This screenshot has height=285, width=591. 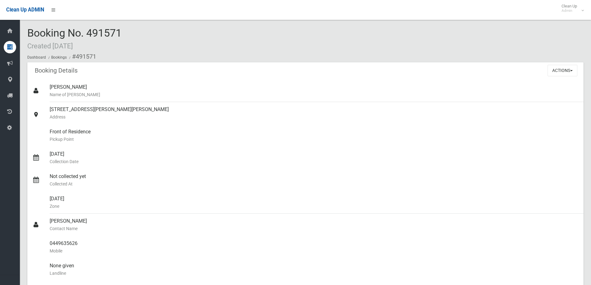 I want to click on a: Bookings, so click(x=59, y=57).